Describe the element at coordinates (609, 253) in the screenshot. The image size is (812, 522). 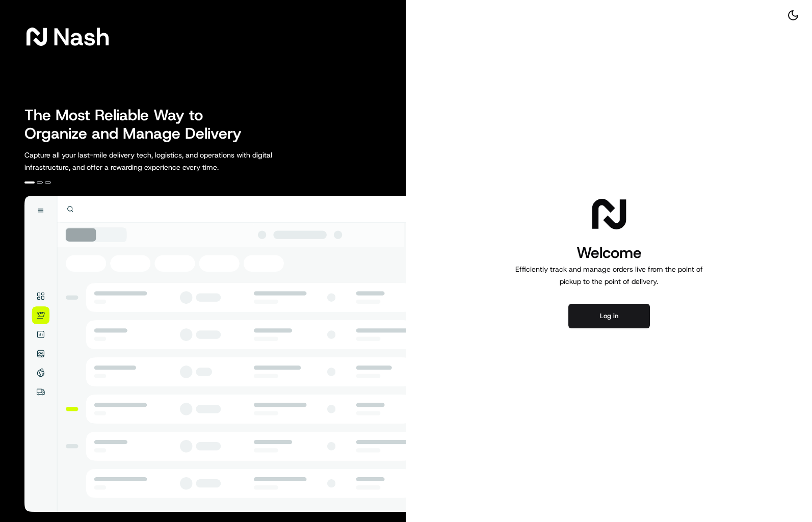
I see `h1: Welcome` at that location.